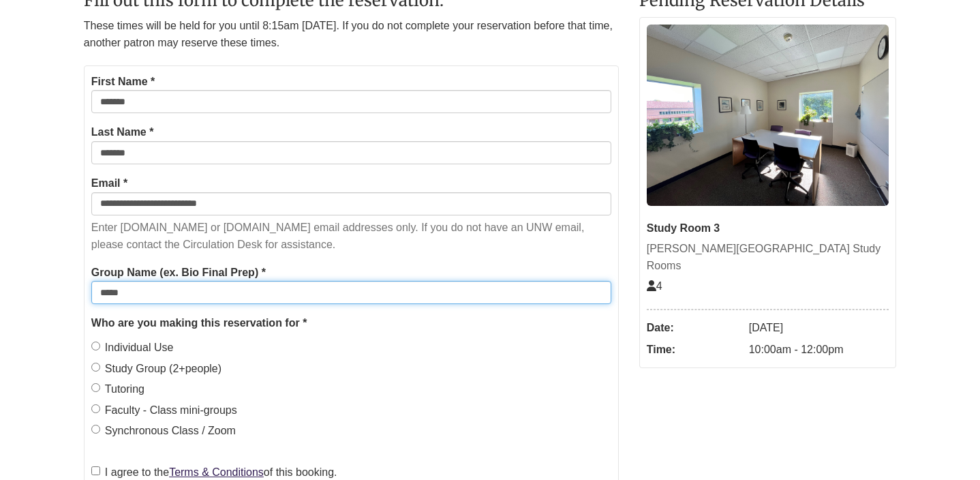 The height and width of the screenshot is (480, 980). Describe the element at coordinates (178, 272) in the screenshot. I see `label: Group Name (ex. Bio Final Prep) *` at that location.